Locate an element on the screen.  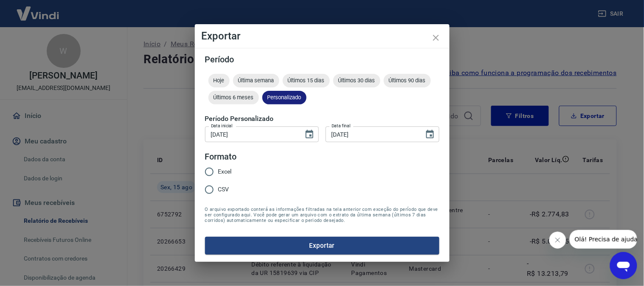
div: Últimos 90 dias is located at coordinates (407, 80).